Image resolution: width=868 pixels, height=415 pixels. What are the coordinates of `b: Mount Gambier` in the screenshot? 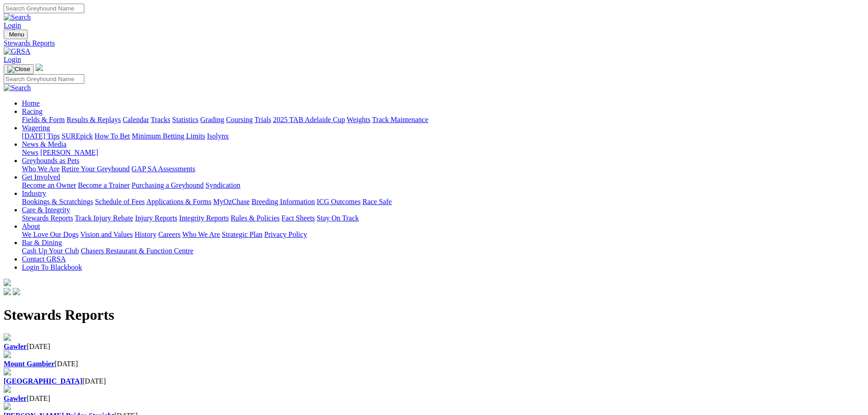 It's located at (29, 364).